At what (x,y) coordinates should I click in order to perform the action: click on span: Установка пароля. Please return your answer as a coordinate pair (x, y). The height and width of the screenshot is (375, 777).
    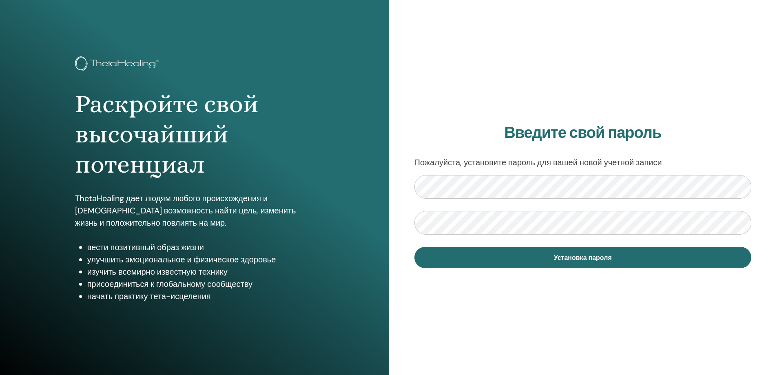
    Looking at the image, I should click on (583, 257).